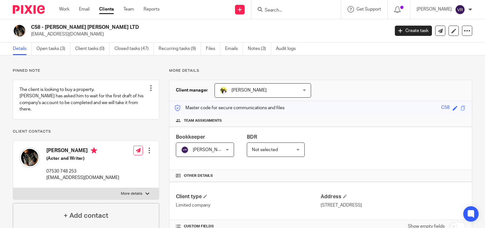  I want to click on a: Emails, so click(234, 49).